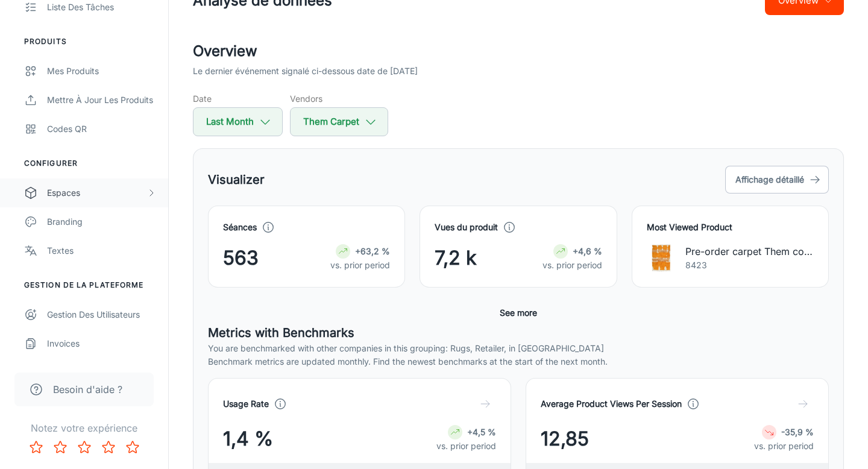  Describe the element at coordinates (84, 428) in the screenshot. I see `p: Notez votre expérience` at that location.